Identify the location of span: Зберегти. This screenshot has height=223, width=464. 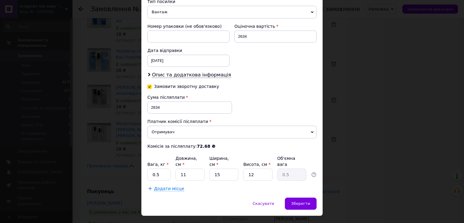
(300, 203).